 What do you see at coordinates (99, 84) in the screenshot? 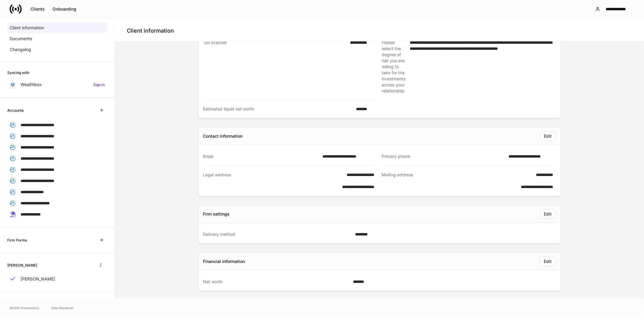
I see `h6: Sign in` at bounding box center [99, 84].